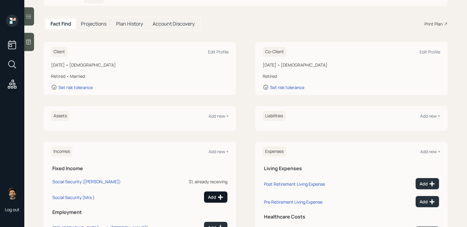 This screenshot has width=467, height=227. I want to click on h5: Living Expenses, so click(351, 168).